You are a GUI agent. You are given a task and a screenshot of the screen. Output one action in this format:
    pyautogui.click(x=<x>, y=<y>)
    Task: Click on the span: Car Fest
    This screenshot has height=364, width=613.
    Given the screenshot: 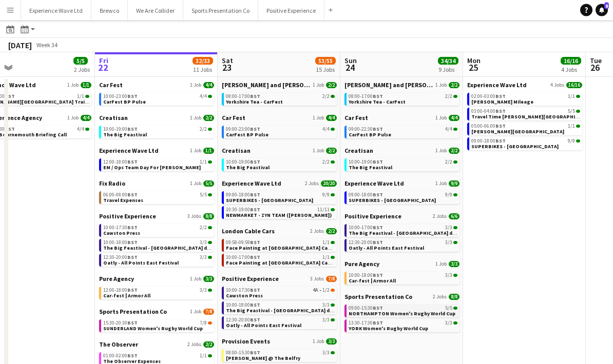 What is the action you would take?
    pyautogui.click(x=233, y=118)
    